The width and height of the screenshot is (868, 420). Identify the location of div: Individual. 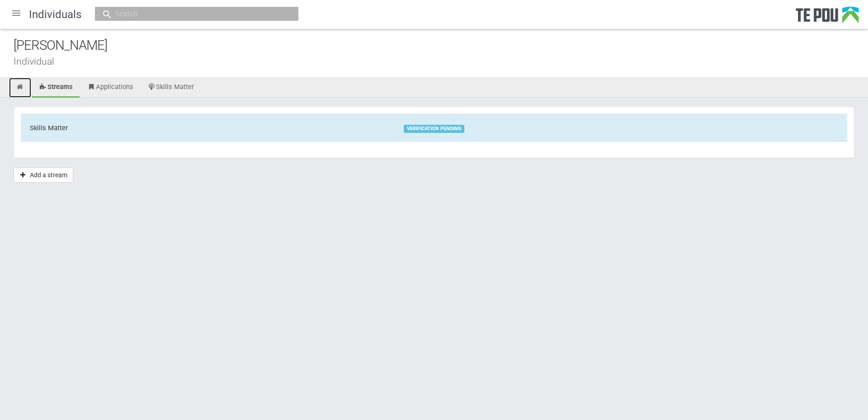
(441, 61).